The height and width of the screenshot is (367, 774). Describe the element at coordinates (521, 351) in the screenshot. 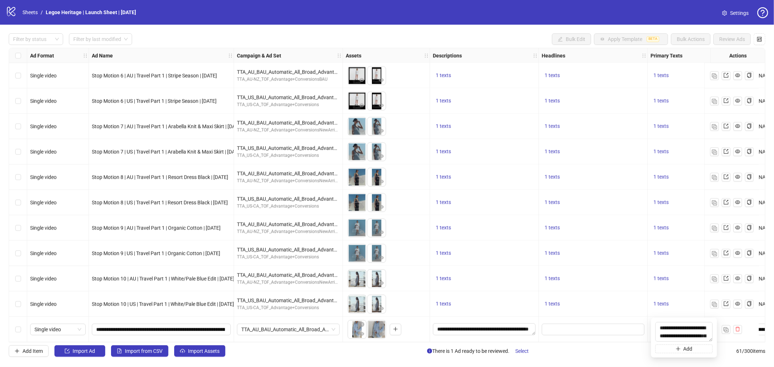

I see `button: Select` at that location.